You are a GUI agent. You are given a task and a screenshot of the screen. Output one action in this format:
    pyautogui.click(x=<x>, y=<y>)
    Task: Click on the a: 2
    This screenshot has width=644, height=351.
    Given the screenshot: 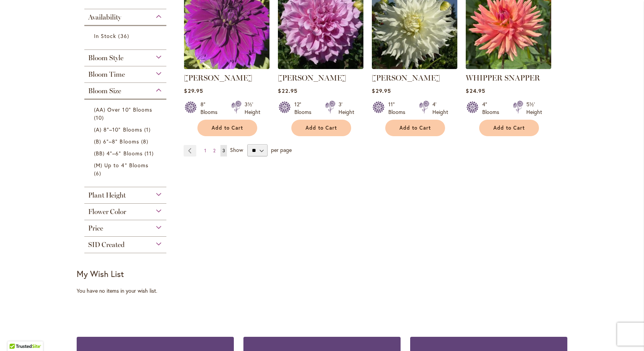 What is the action you would take?
    pyautogui.click(x=214, y=151)
    